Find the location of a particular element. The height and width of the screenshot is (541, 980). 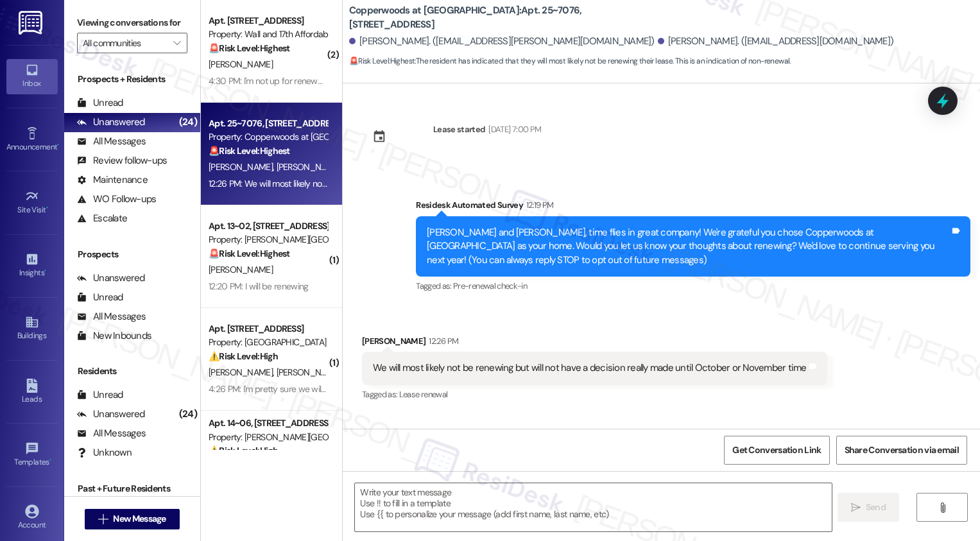

div: We will most likely not be renewing but will not have a decision really made until October or Nov... is located at coordinates (590, 367).